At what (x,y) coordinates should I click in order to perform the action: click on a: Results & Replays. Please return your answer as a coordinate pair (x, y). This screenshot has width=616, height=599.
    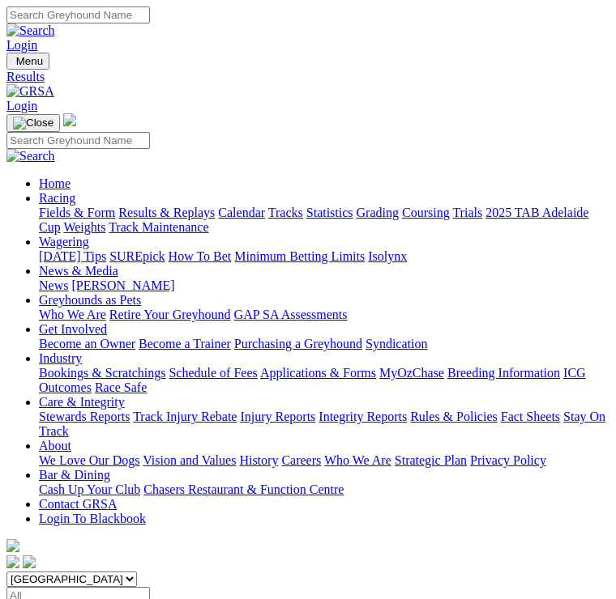
    Looking at the image, I should click on (166, 212).